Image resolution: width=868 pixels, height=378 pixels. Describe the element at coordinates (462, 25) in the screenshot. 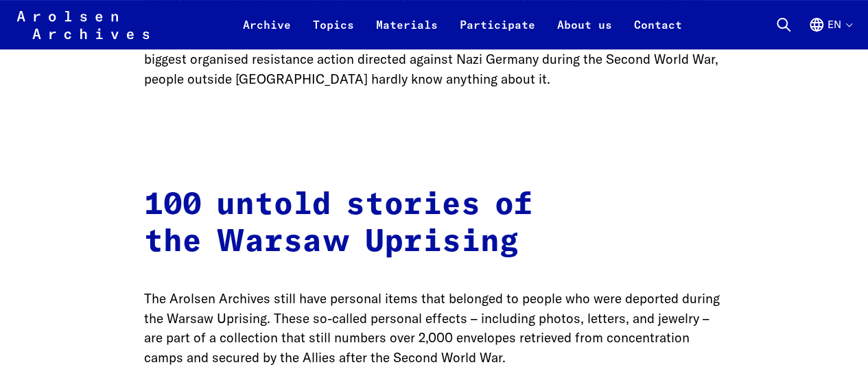

I see `nav: Primary` at that location.